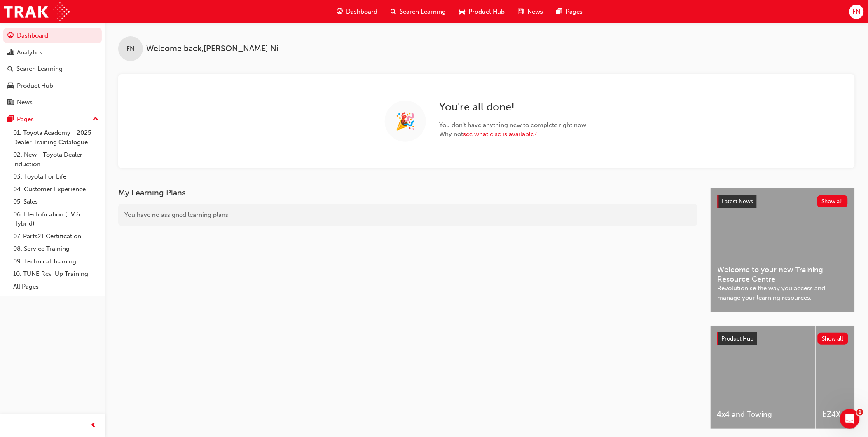 The width and height of the screenshot is (868, 437). What do you see at coordinates (408, 193) in the screenshot?
I see `h3: My Learning Plans` at bounding box center [408, 193].